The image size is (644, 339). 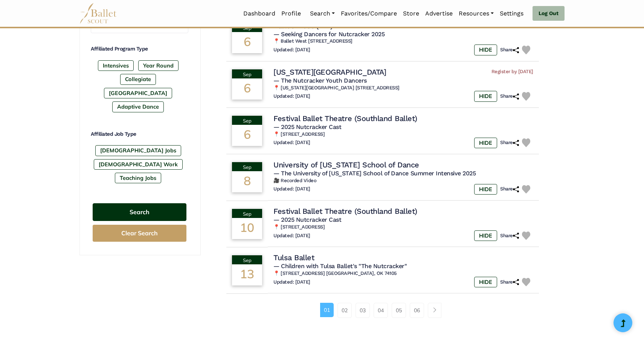 I want to click on nav: Page navigation example, so click(x=382, y=310).